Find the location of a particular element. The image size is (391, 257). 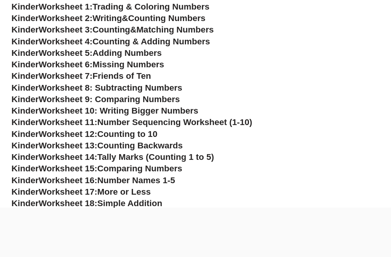

span: Worksheet 15: is located at coordinates (68, 168).